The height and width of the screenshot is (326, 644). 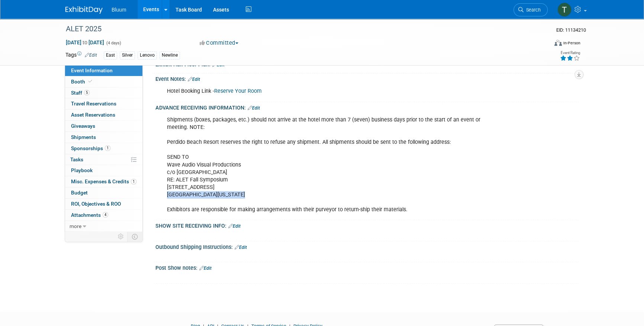 What do you see at coordinates (76, 159) in the screenshot?
I see `span: Tasks` at bounding box center [76, 159].